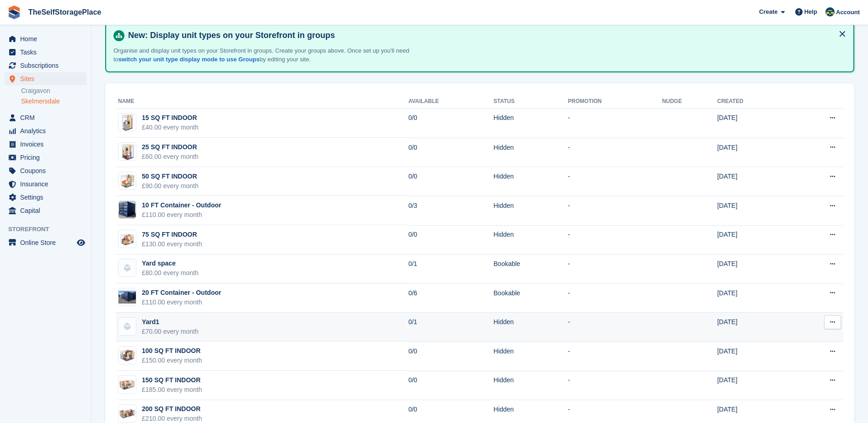 The width and height of the screenshot is (868, 423). Describe the element at coordinates (127, 239) in the screenshot. I see `img: Screenshot%202025-08-07%20at%2011.26.19.png` at that location.